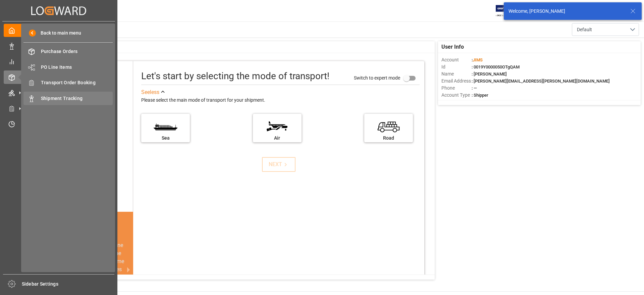  Describe the element at coordinates (507, 11) in the screenshot. I see `img: Exertis%20JAM%20-%20Email%20Logo.jpg_1722504956.jpg` at that location.